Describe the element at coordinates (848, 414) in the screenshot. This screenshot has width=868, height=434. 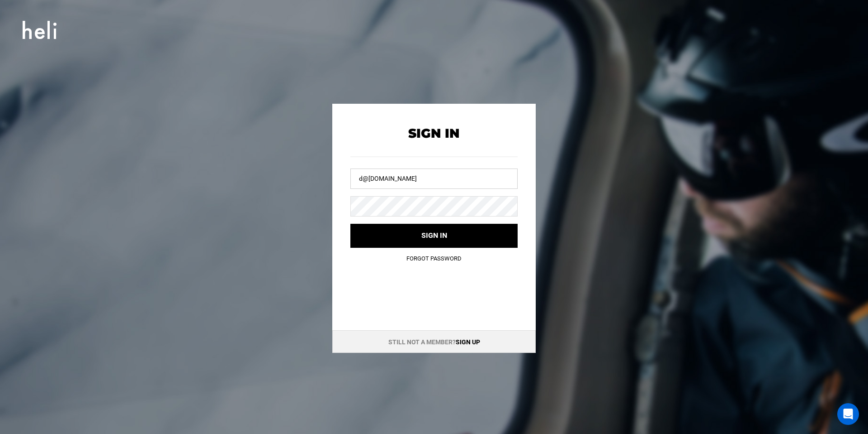
I see `div: Open Intercom Messenger` at that location.